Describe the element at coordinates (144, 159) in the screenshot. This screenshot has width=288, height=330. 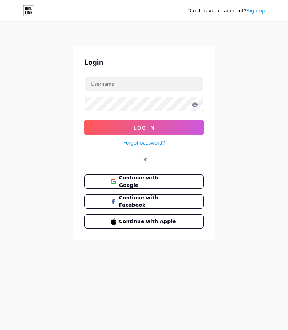
I see `div: Or` at that location.